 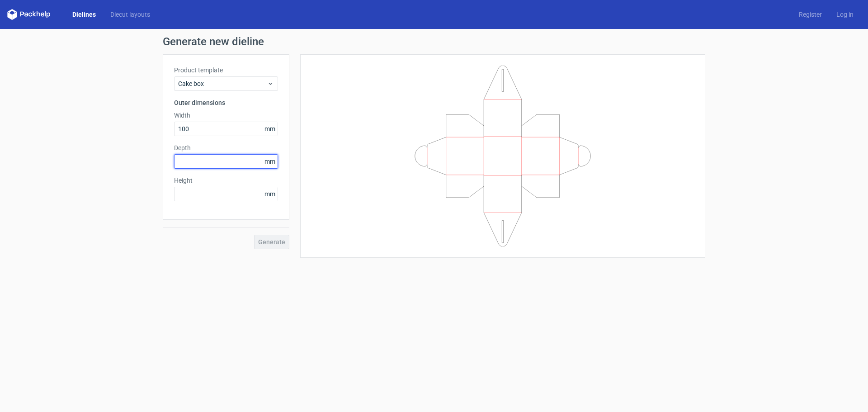 What do you see at coordinates (226, 115) in the screenshot?
I see `label: Width` at bounding box center [226, 115].